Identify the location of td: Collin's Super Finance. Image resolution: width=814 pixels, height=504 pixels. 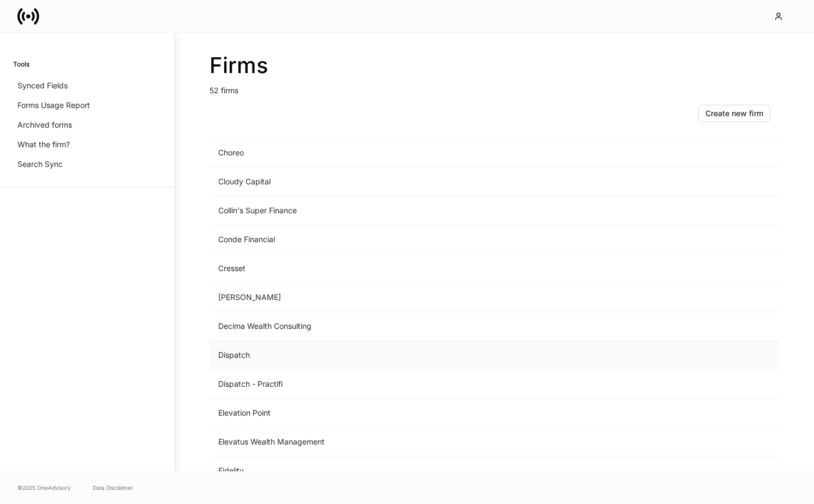
(403, 211).